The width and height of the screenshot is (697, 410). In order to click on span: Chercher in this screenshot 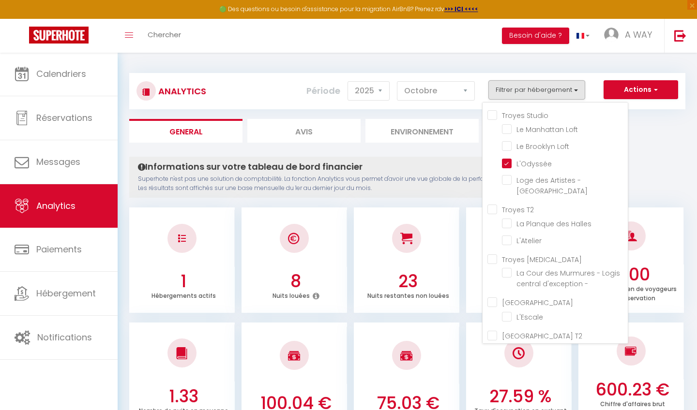, I will do `click(164, 34)`.